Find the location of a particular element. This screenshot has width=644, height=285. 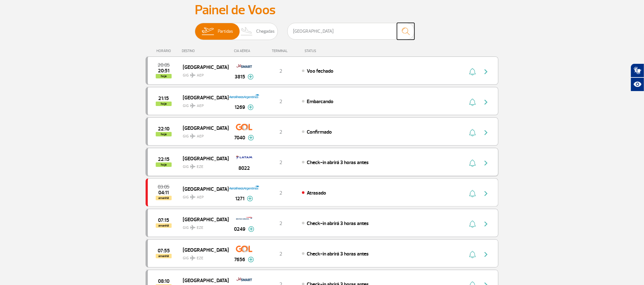

div: STATUS is located at coordinates (327, 51).